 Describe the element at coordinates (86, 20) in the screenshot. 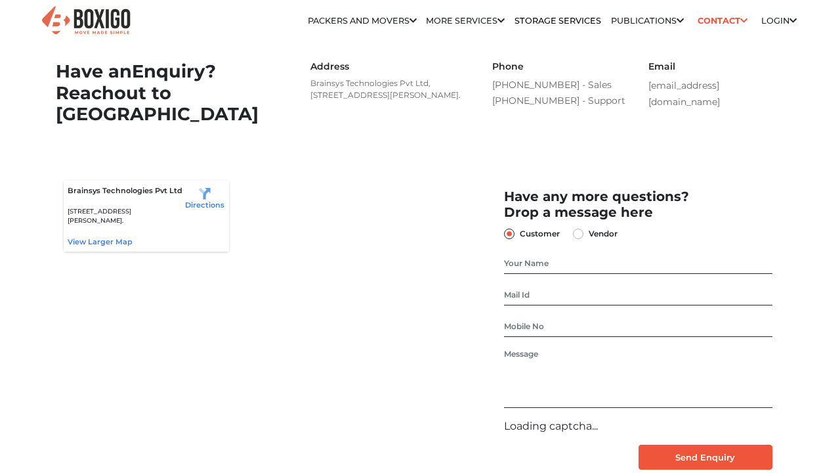

I see `img: Boxigo` at that location.